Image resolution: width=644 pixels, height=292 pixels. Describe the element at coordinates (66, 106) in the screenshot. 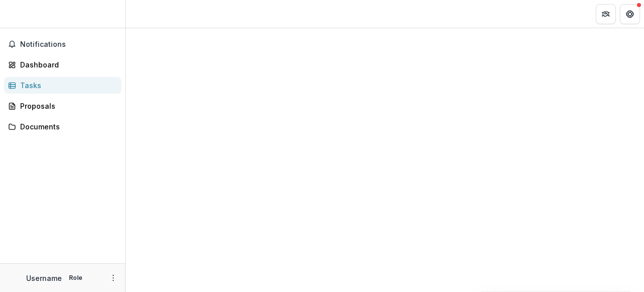

I see `div: Proposals` at that location.